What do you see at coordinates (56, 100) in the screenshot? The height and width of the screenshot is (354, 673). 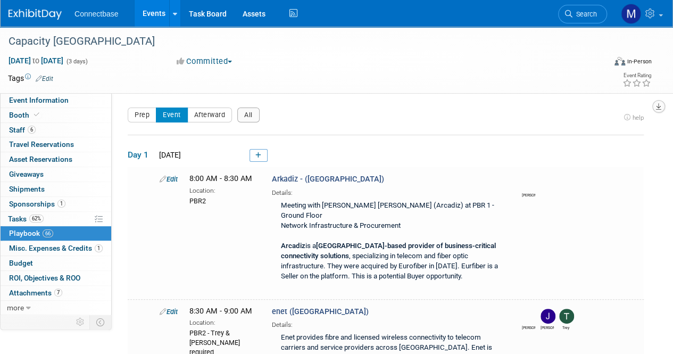 I see `a: Event Information` at bounding box center [56, 100].